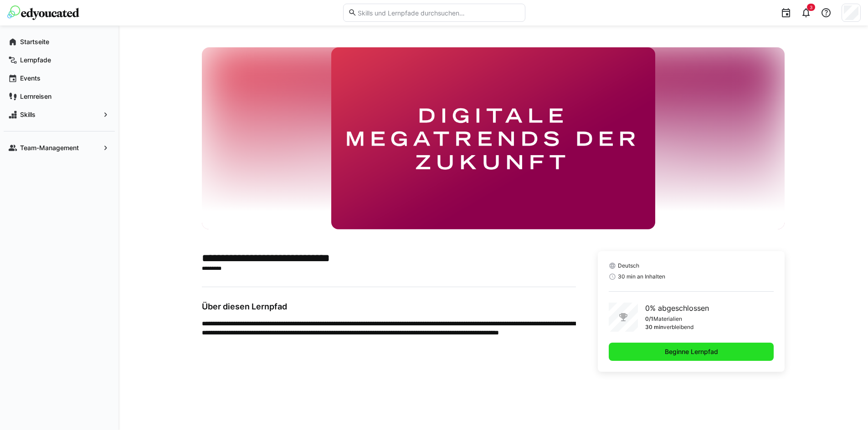 Image resolution: width=868 pixels, height=430 pixels. Describe the element at coordinates (667, 319) in the screenshot. I see `p: Materialien` at that location.